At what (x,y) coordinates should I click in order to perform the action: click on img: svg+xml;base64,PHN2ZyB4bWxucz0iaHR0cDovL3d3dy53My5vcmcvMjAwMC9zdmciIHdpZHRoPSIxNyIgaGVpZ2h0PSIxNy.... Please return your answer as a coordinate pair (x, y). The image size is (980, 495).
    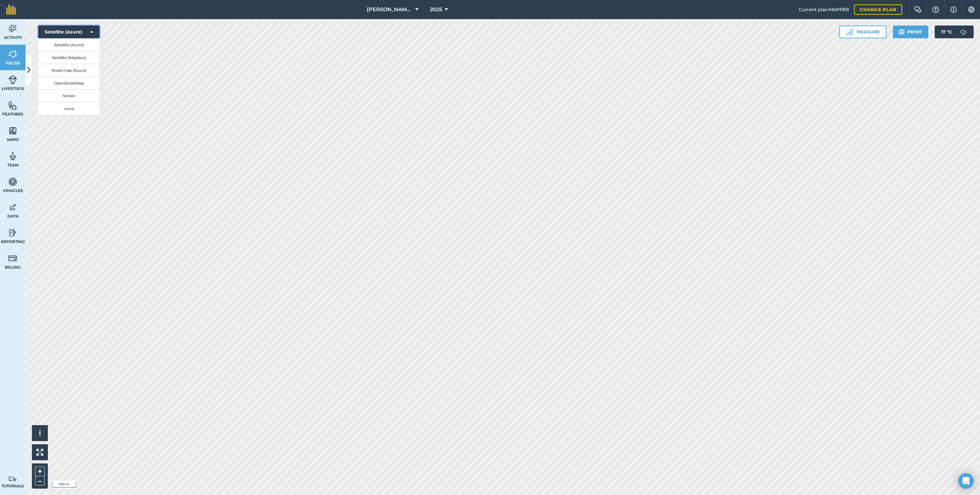
    Looking at the image, I should click on (953, 9).